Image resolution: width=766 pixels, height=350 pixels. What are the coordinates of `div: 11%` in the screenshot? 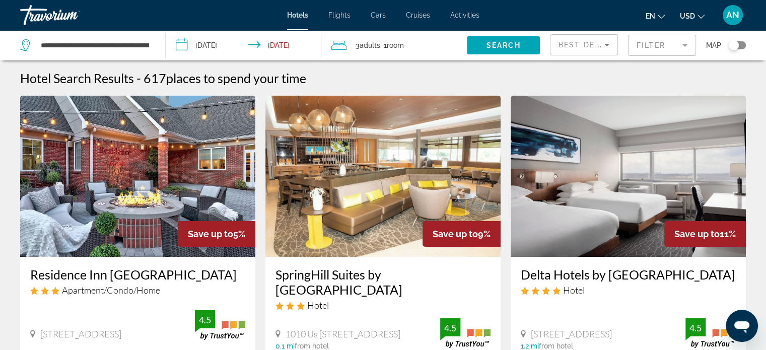 It's located at (705, 234).